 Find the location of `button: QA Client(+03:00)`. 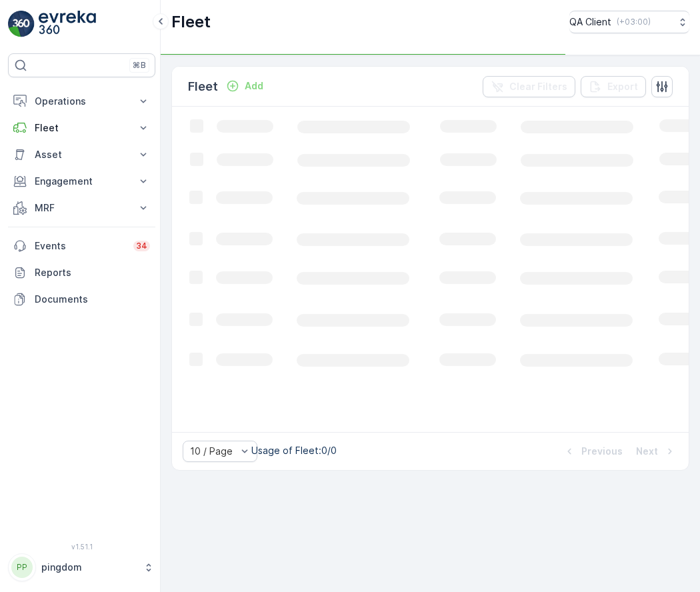

button: QA Client(+03:00) is located at coordinates (629, 22).